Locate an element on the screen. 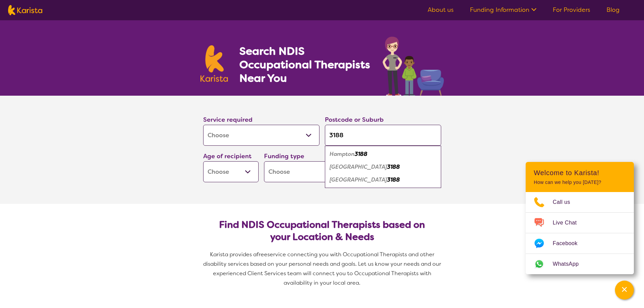  a: For Providers is located at coordinates (571, 10).